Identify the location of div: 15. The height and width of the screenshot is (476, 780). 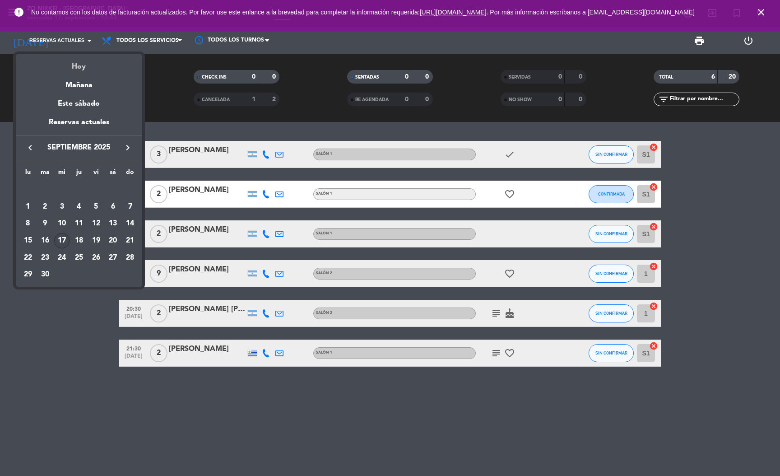
(28, 241).